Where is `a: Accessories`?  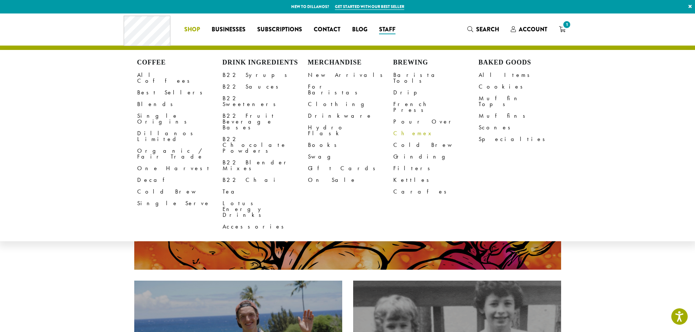
a: Accessories is located at coordinates (265, 227).